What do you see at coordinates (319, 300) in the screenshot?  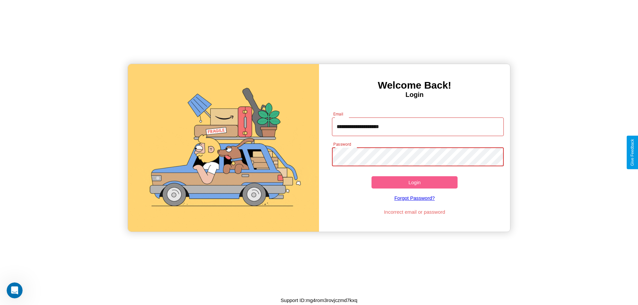 I see `p: Support ID: mg4rom3rovjczmd7kxq` at bounding box center [319, 300].